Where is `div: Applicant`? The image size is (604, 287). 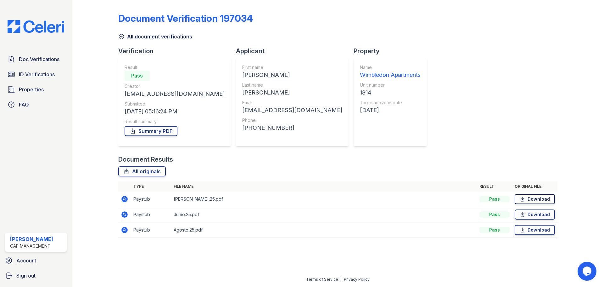
div: Applicant is located at coordinates (295, 51).